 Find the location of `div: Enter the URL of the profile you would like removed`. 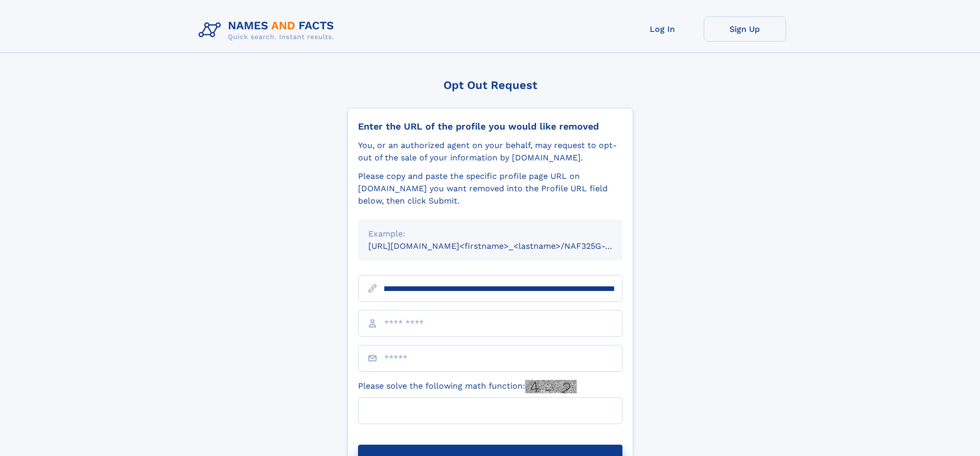

div: Enter the URL of the profile you would like removed is located at coordinates (490, 126).